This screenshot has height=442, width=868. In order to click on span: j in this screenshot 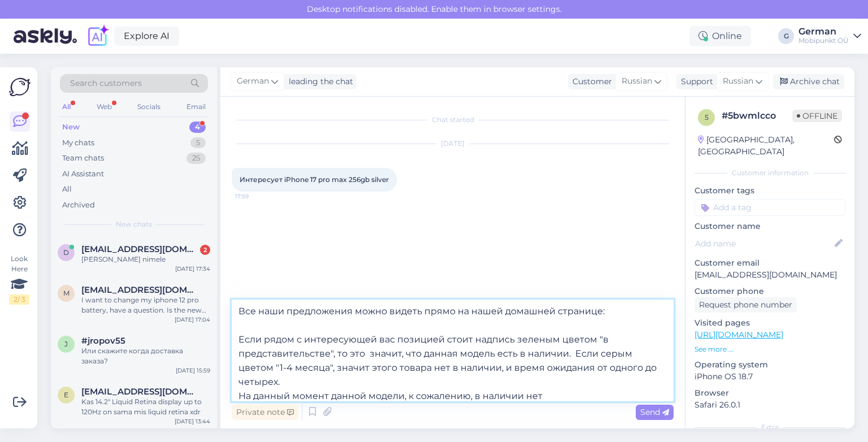, I will do `click(66, 344)`.